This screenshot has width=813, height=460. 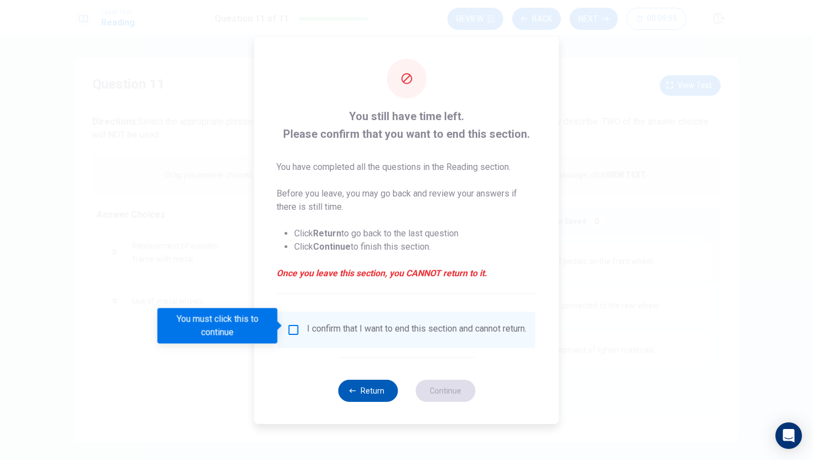 What do you see at coordinates (416, 234) in the screenshot?
I see `li: Click to go back to the last question` at bounding box center [416, 234].